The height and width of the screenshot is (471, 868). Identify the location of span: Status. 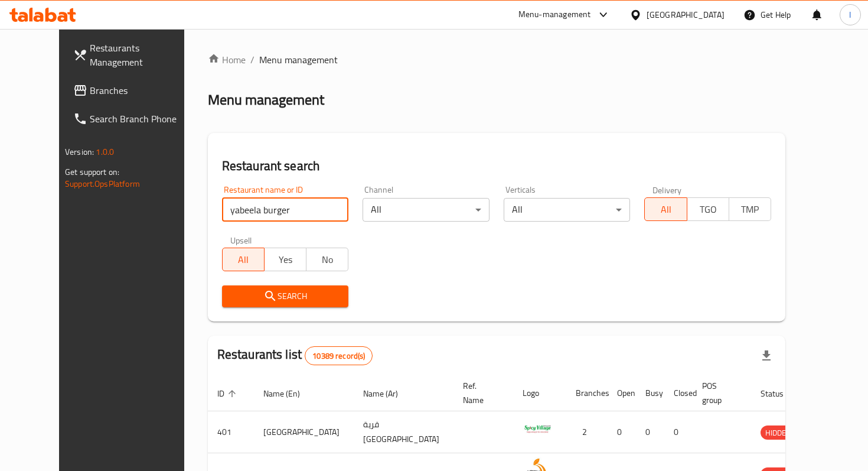
(779, 394).